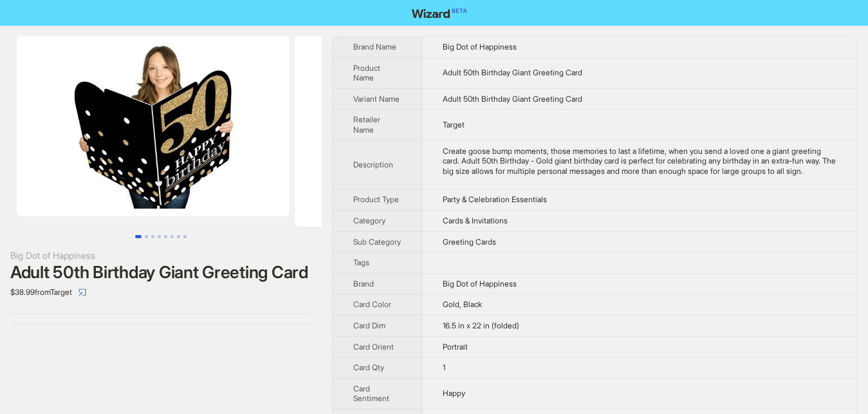 The width and height of the screenshot is (868, 414). What do you see at coordinates (178, 236) in the screenshot?
I see `button: Go to slide 7` at bounding box center [178, 236].